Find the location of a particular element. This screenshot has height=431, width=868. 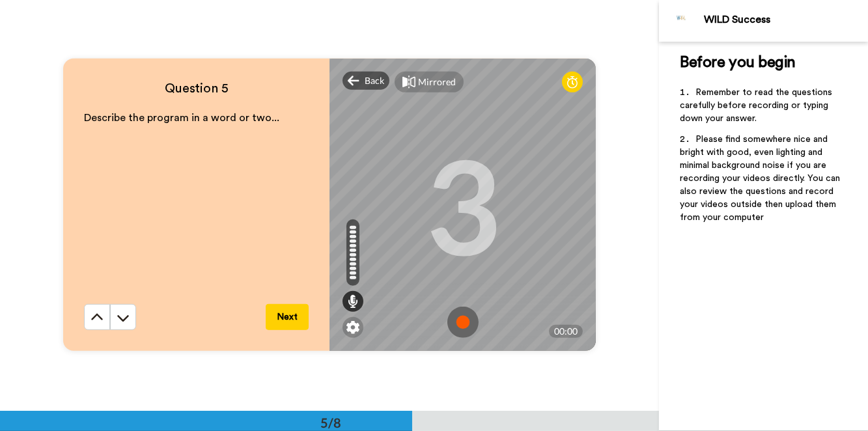

span: Remember to read the questions carefully before recording or typing down your answer. is located at coordinates (757, 106).